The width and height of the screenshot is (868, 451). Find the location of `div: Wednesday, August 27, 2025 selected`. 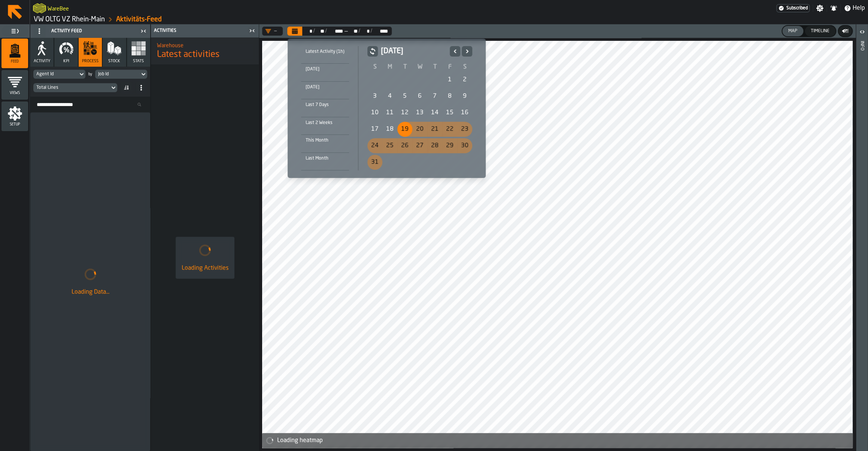

div: Wednesday, August 27, 2025 selected is located at coordinates (420, 146).